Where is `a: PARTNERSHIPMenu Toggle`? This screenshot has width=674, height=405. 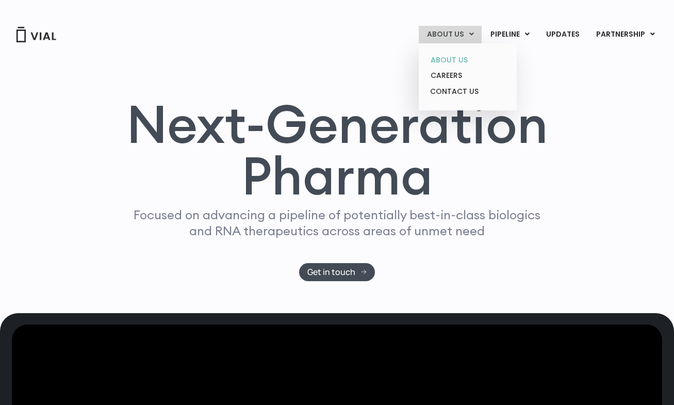
a: PARTNERSHIPMenu Toggle is located at coordinates (626, 35).